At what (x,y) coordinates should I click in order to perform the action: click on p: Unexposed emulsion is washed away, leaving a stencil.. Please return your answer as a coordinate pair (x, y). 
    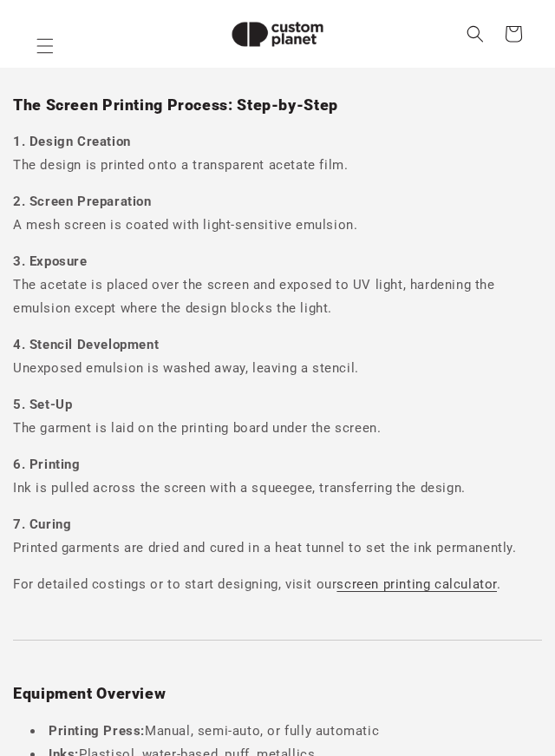
    Looking at the image, I should click on (278, 357).